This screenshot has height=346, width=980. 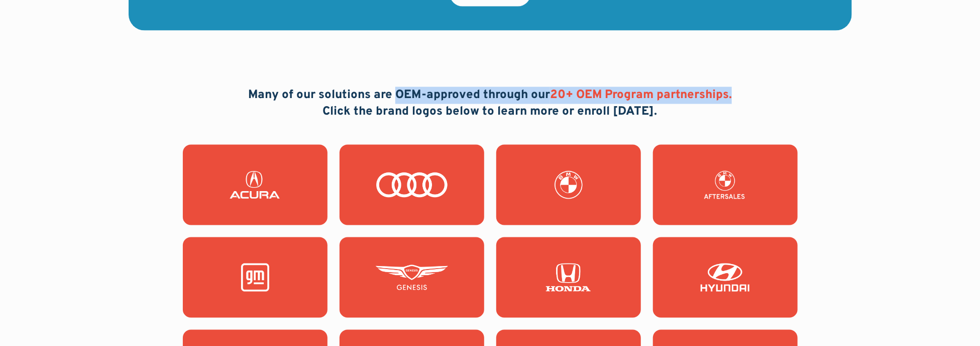 What do you see at coordinates (255, 278) in the screenshot?
I see `img: General Motors` at bounding box center [255, 278].